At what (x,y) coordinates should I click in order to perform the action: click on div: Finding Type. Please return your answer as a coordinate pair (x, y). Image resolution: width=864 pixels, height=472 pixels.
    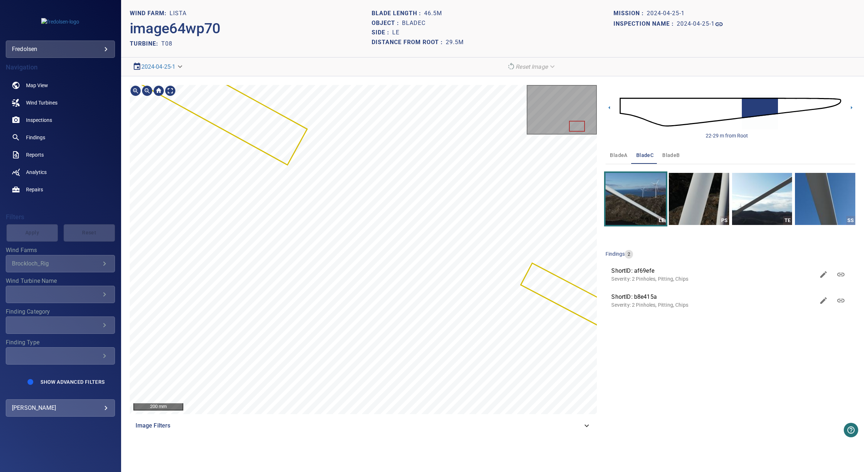
    Looking at the image, I should click on (60, 356).